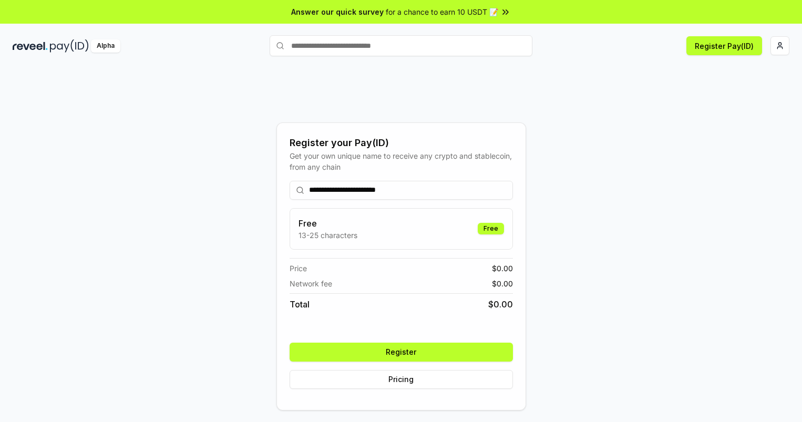 The image size is (802, 422). What do you see at coordinates (328, 223) in the screenshot?
I see `h3: Free` at bounding box center [328, 223].